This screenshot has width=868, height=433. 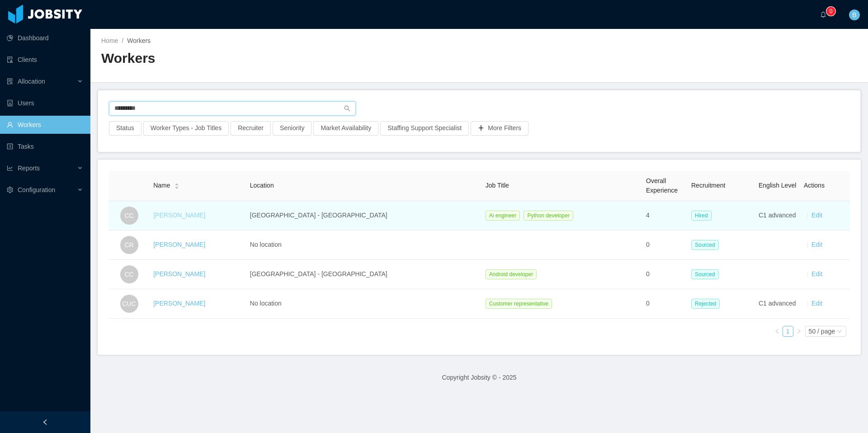 What do you see at coordinates (251, 129) in the screenshot?
I see `button: Recruiter` at bounding box center [251, 129].